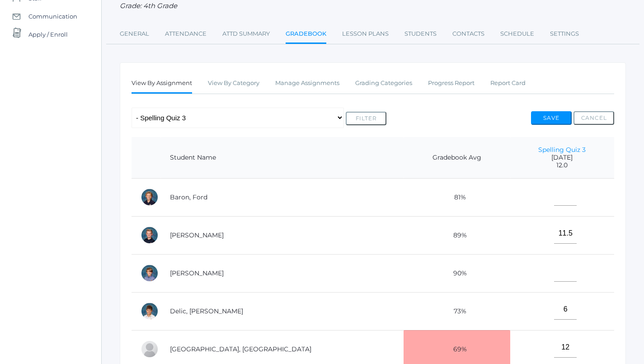 The width and height of the screenshot is (644, 364). What do you see at coordinates (150, 235) in the screenshot?
I see `div: Brody Bigley` at bounding box center [150, 235].